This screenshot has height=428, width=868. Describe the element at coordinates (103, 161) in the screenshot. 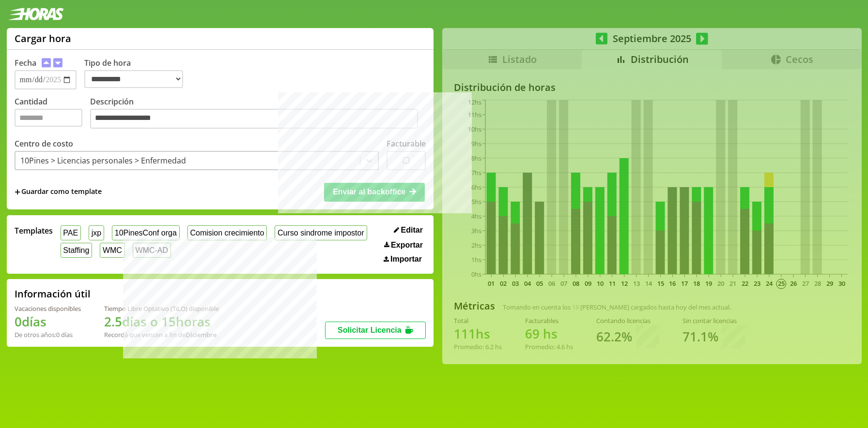

I see `div: 10Pines > Licencias personales > Enfermedad` at that location.